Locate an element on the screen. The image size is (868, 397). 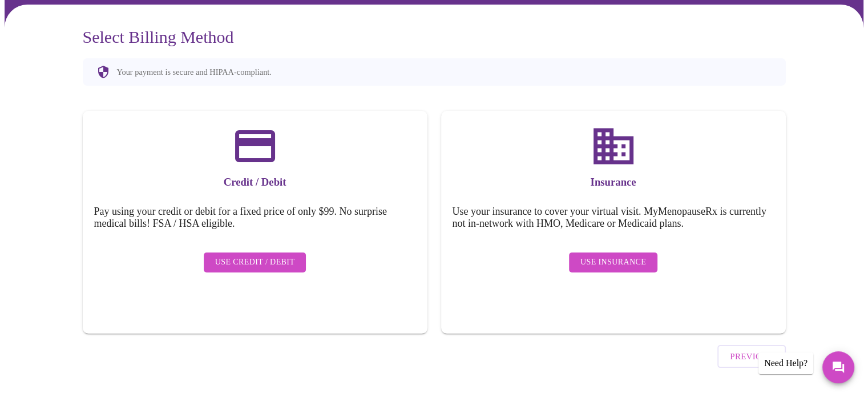
button: Messages is located at coordinates (838, 367).